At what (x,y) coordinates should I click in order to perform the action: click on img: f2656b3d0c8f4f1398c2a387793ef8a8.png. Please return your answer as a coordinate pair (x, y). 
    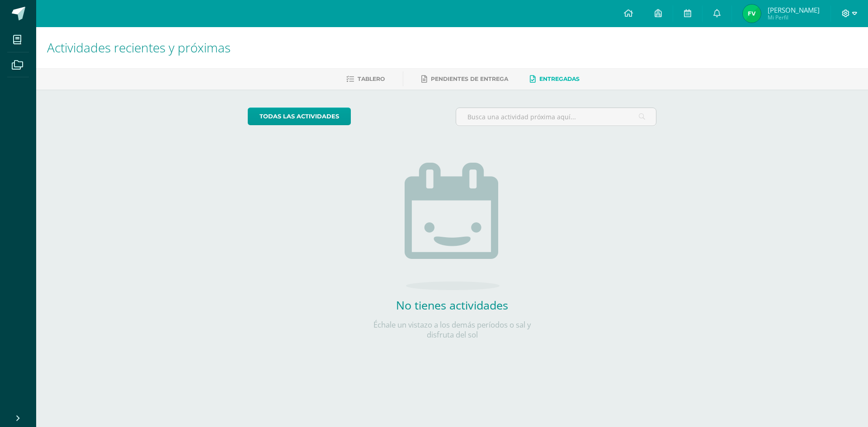
    Looking at the image, I should click on (752, 14).